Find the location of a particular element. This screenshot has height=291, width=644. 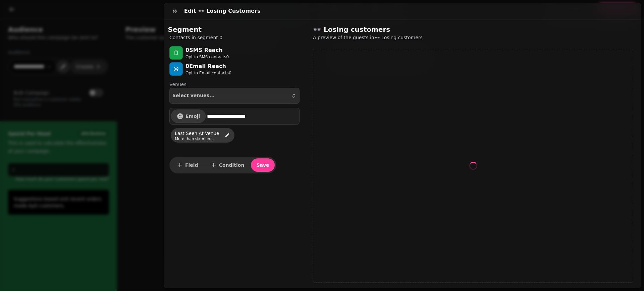

span: More than six-months is located at coordinates (195, 139).